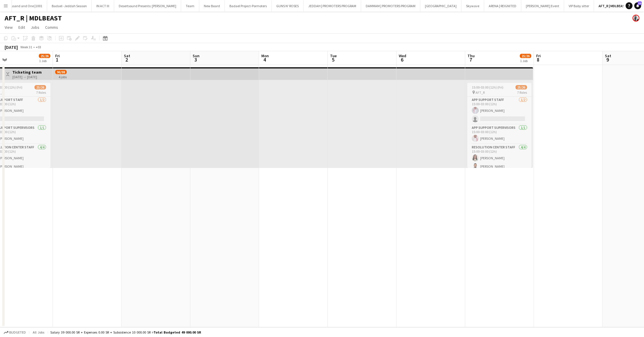 The height and width of the screenshot is (337, 644). Describe the element at coordinates (487, 87) in the screenshot. I see `span: 15:00-03:00 (12h) (Fri)` at that location.